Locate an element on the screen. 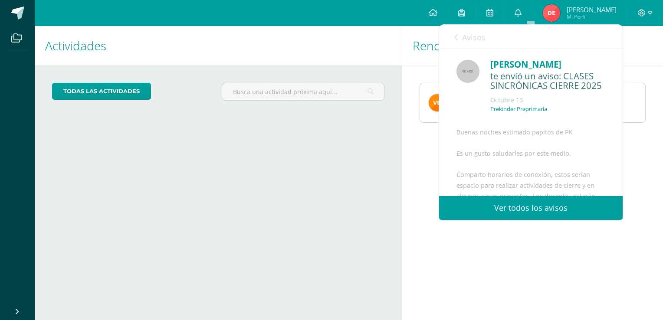 This screenshot has height=320, width=663. p: Prekinder Preprimaria is located at coordinates (518, 109).